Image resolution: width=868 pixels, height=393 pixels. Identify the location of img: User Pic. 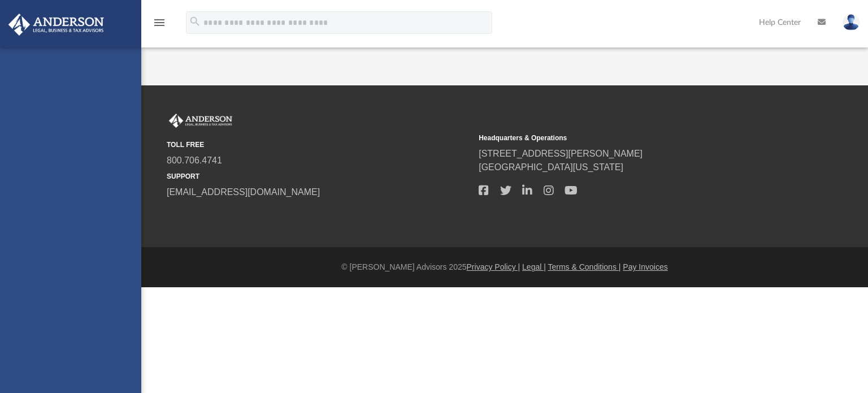
(851, 22).